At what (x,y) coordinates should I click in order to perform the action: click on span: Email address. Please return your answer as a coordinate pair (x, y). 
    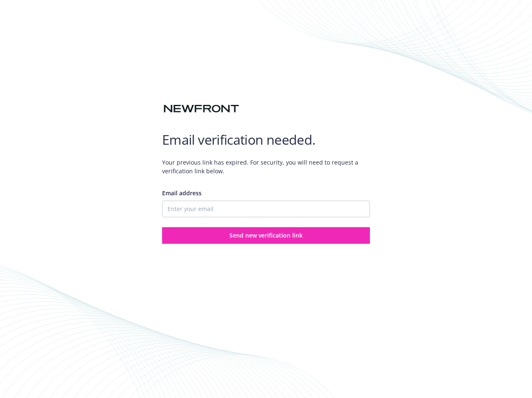
    Looking at the image, I should click on (181, 193).